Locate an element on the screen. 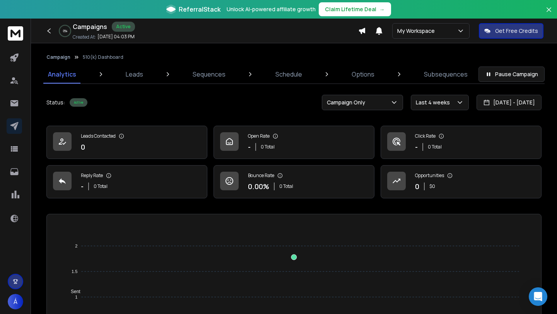 This screenshot has height=314, width=557. p: Click Rate is located at coordinates (425, 136).